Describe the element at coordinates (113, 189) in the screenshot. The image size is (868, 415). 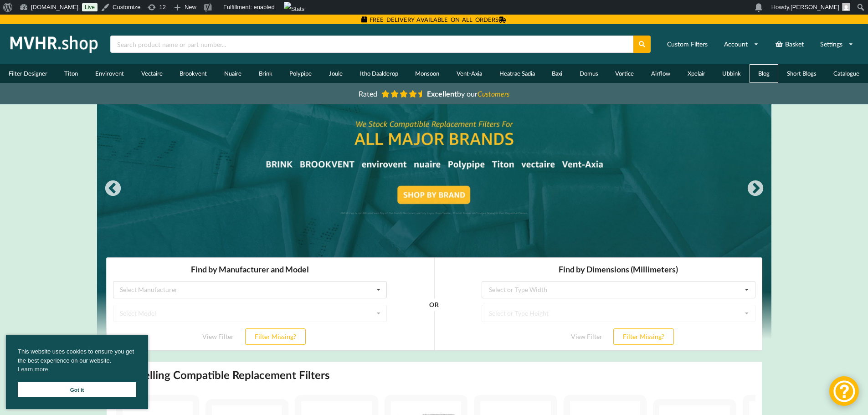
I see `button: Previous` at that location.